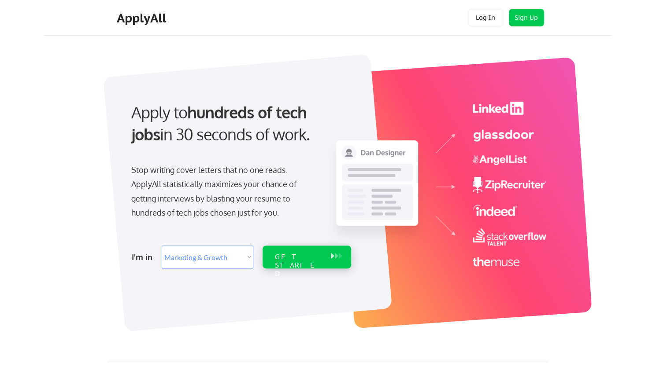 The width and height of the screenshot is (656, 367). Describe the element at coordinates (298, 266) in the screenshot. I see `div: GET STARTED` at that location.